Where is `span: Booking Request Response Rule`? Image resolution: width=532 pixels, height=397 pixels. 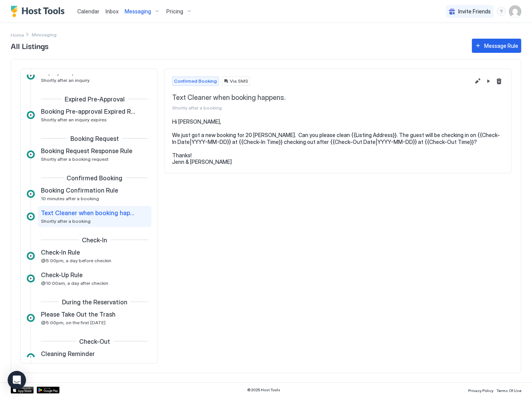 span: Booking Request Response Rule is located at coordinates (86, 151).